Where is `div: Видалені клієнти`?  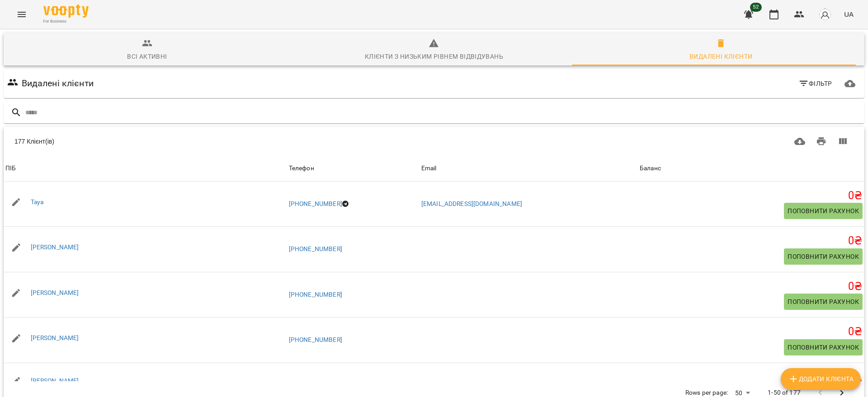 div: Видалені клієнти is located at coordinates (721, 56).